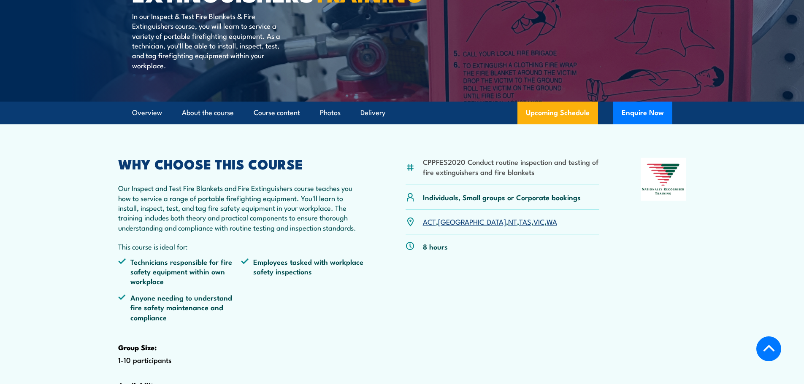 This screenshot has height=384, width=804. What do you see at coordinates (429, 222) in the screenshot?
I see `a: ACT` at bounding box center [429, 222].